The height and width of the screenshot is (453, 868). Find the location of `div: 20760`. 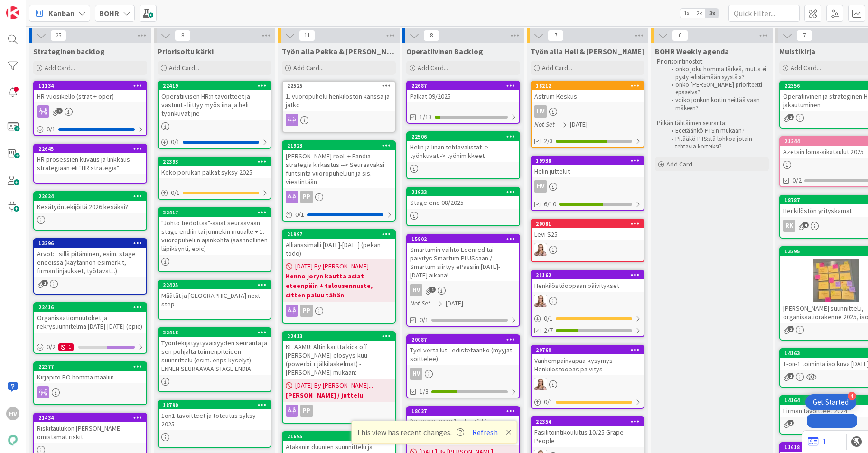

div: 20760 is located at coordinates (588, 350).